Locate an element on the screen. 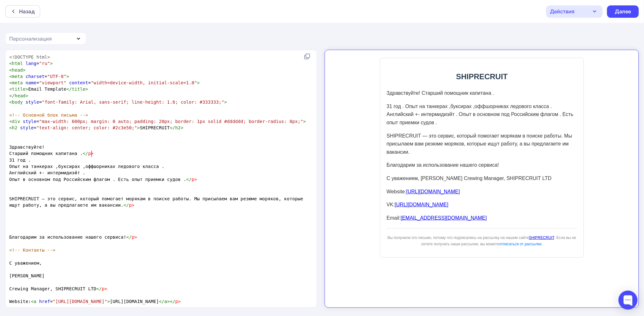 The width and height of the screenshot is (644, 316). span: body is located at coordinates (17, 102).